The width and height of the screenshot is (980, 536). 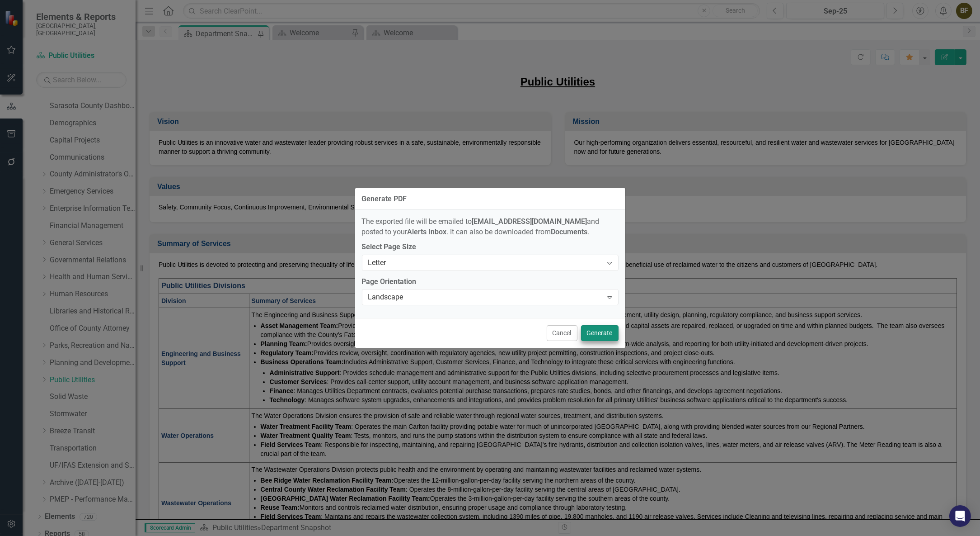 What do you see at coordinates (427, 231) in the screenshot?
I see `strong: Alerts Inbox` at bounding box center [427, 231].